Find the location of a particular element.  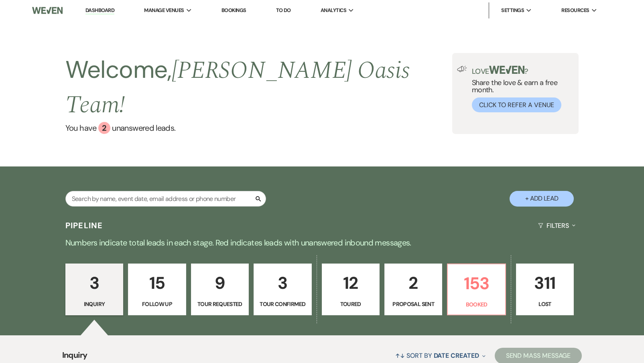

a: Dashboard is located at coordinates (100, 11).